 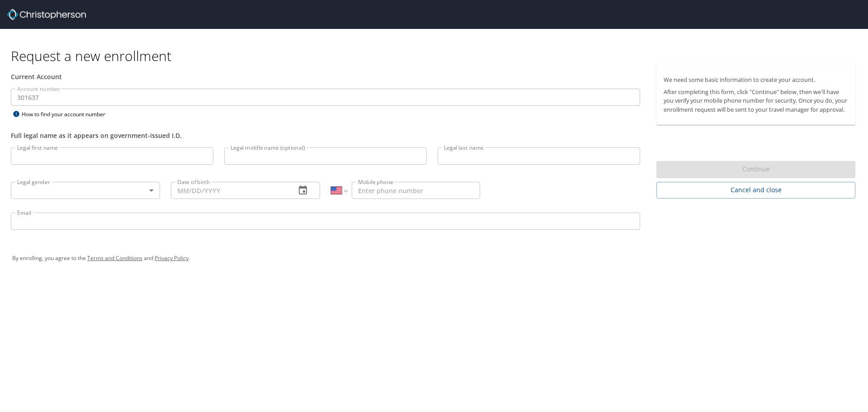 What do you see at coordinates (756, 190) in the screenshot?
I see `span: Cancel and close` at bounding box center [756, 190].